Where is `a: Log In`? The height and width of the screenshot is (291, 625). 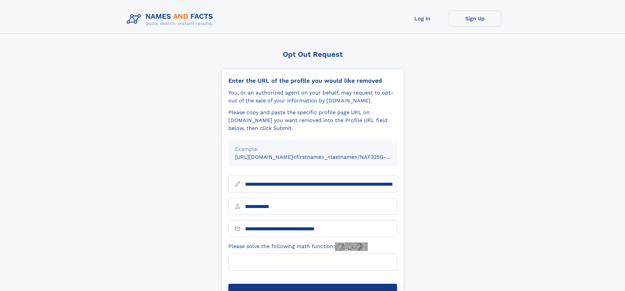 a: Log In is located at coordinates (423, 18).